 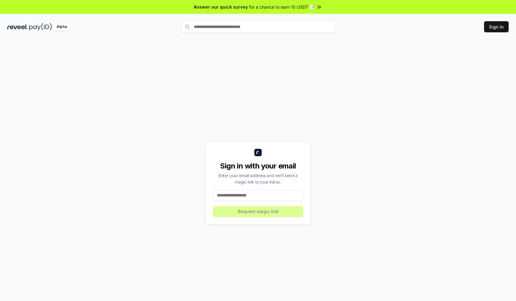 What do you see at coordinates (282, 7) in the screenshot?
I see `span: for a chance to earn 10 USDT 📝` at bounding box center [282, 7].